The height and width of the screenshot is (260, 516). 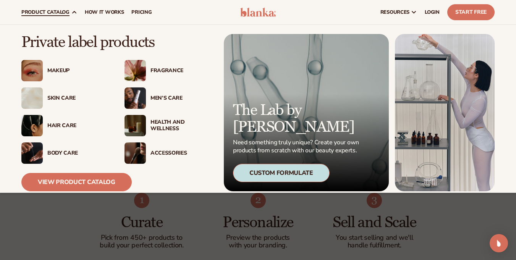 What do you see at coordinates (141, 12) in the screenshot?
I see `span: pricing` at bounding box center [141, 12].